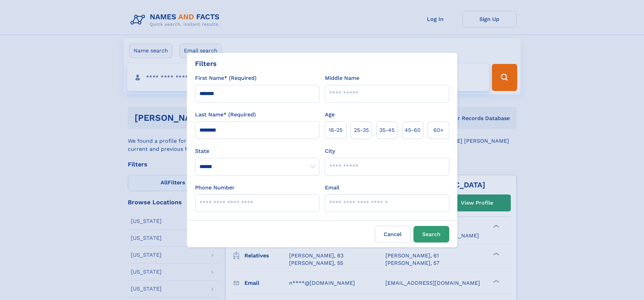  Describe the element at coordinates (412, 130) in the screenshot. I see `span: 45‑60` at that location.